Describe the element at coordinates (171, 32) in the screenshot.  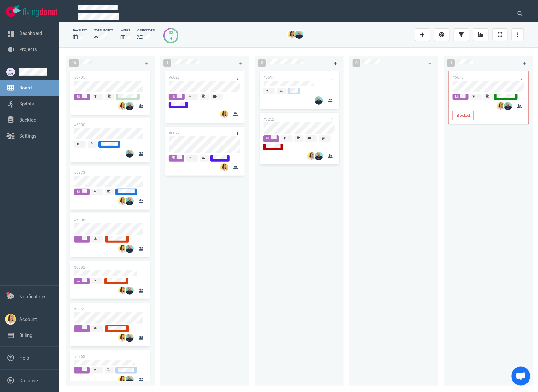
I see `div: 33` at that location.